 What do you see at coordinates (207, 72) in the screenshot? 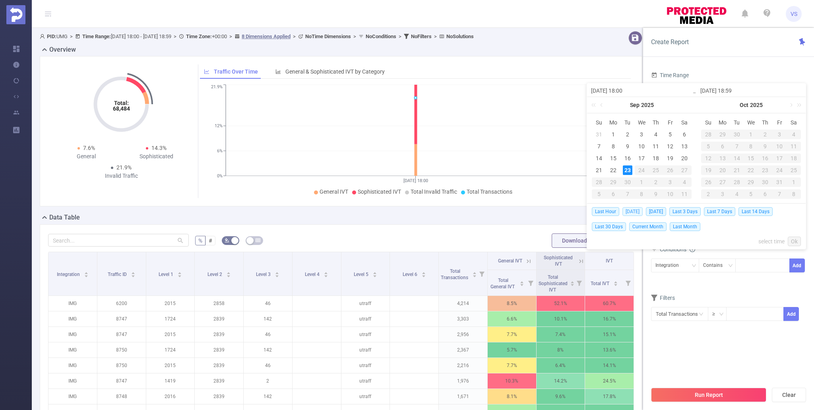
I see `i: icon: line-chart` at bounding box center [207, 72].